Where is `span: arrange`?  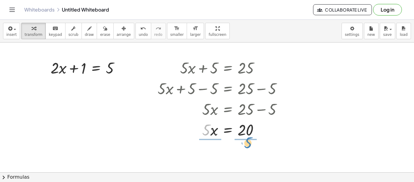 span: arrange is located at coordinates (124, 35).